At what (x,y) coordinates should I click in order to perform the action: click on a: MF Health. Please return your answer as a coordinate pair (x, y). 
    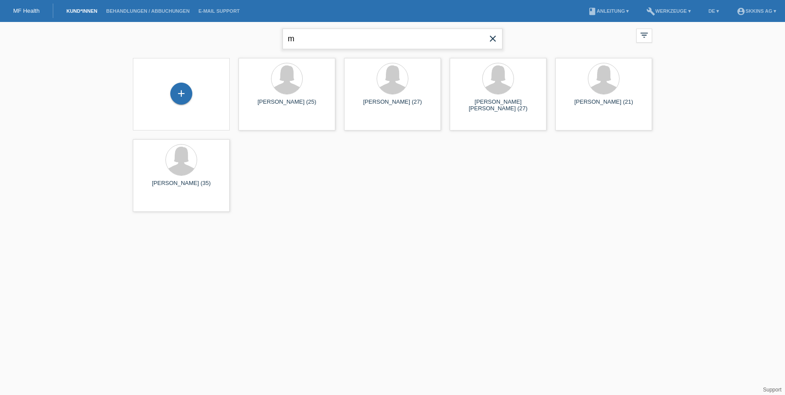
    Looking at the image, I should click on (26, 11).